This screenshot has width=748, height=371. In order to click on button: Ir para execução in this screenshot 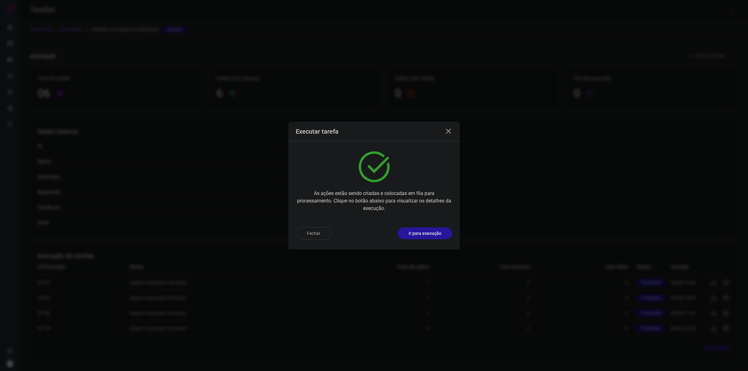, I will do `click(425, 233)`.